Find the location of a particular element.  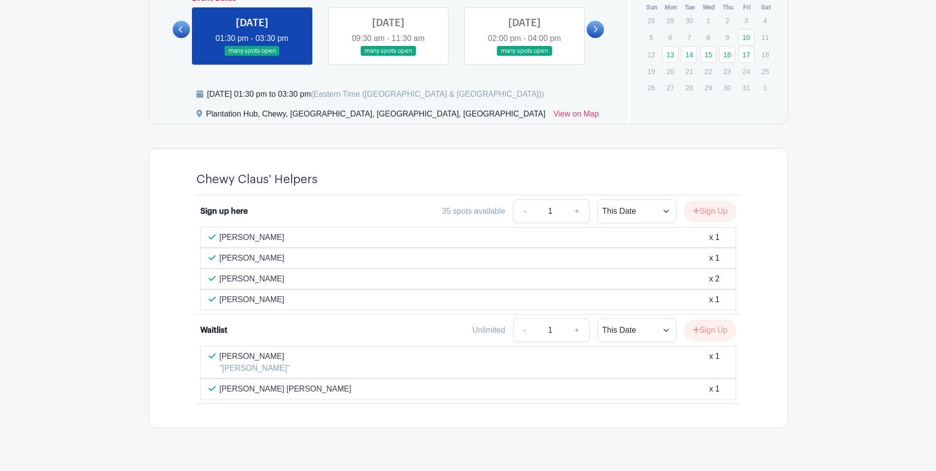

th: Tue is located at coordinates (690, 7).